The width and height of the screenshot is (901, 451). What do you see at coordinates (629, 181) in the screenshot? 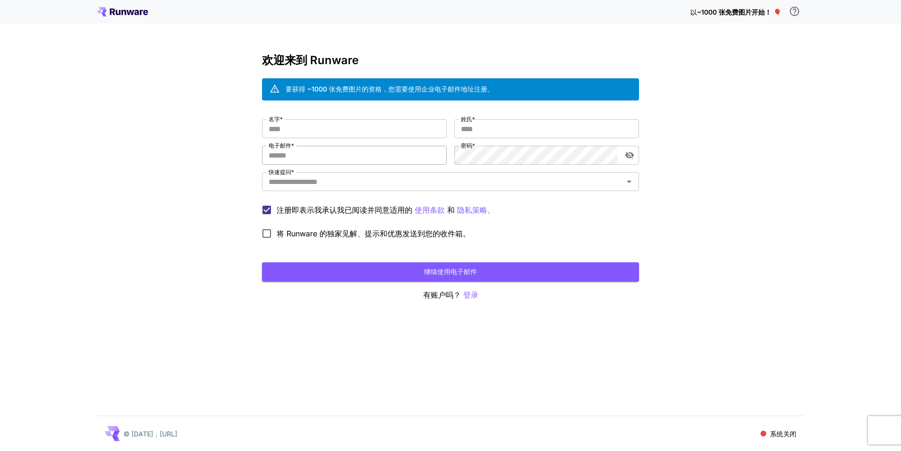
I see `button: 打开` at bounding box center [629, 181].